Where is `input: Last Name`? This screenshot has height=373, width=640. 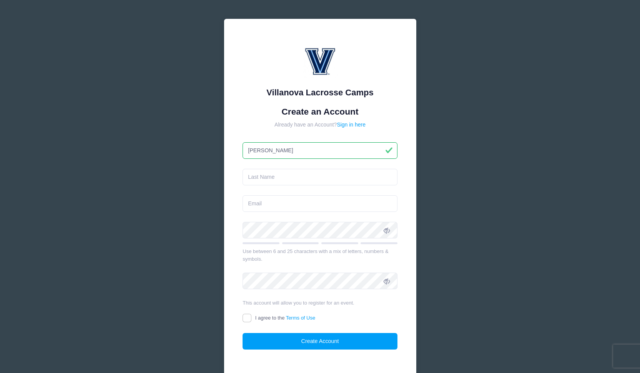
input: Last Name is located at coordinates (320, 177).